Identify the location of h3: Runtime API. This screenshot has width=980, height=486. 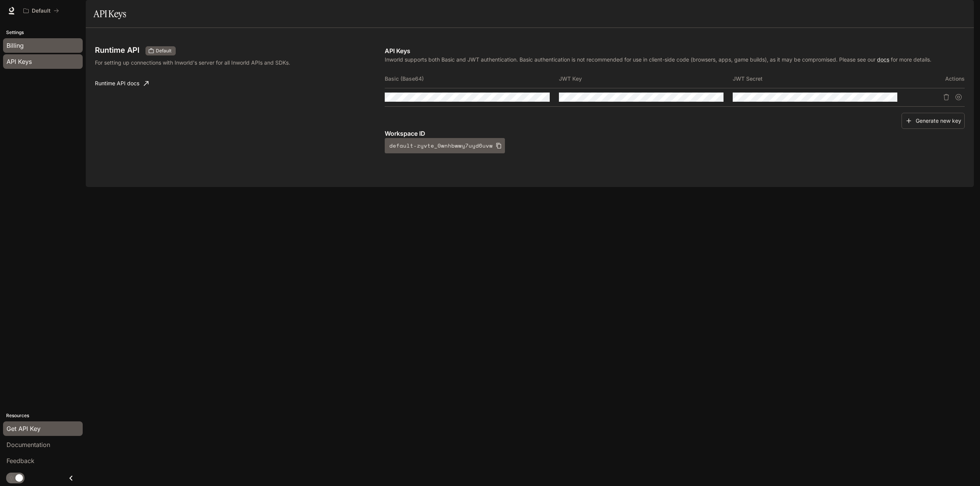
(117, 50).